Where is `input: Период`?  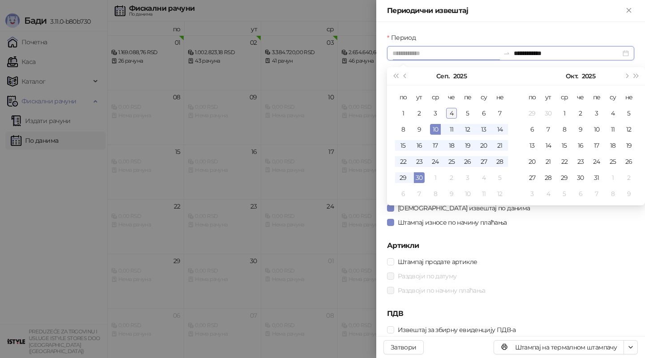 input: Период is located at coordinates (446, 53).